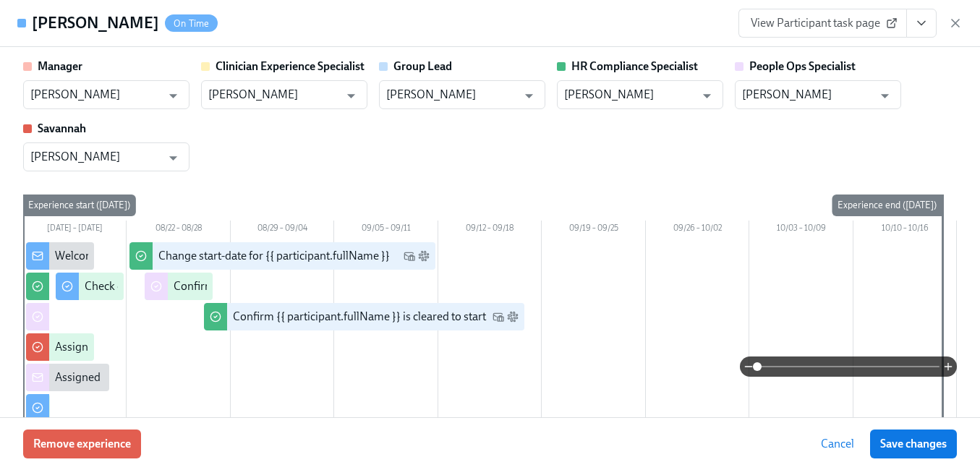 This screenshot has width=980, height=470. I want to click on span: Cancel, so click(838, 443).